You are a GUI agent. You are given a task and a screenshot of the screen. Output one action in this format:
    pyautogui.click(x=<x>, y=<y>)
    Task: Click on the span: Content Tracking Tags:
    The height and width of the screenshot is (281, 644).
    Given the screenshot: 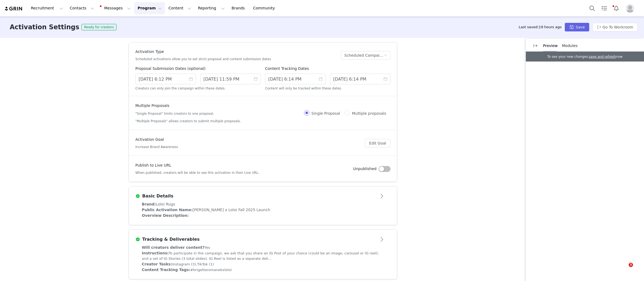 What is the action you would take?
    pyautogui.click(x=166, y=270)
    